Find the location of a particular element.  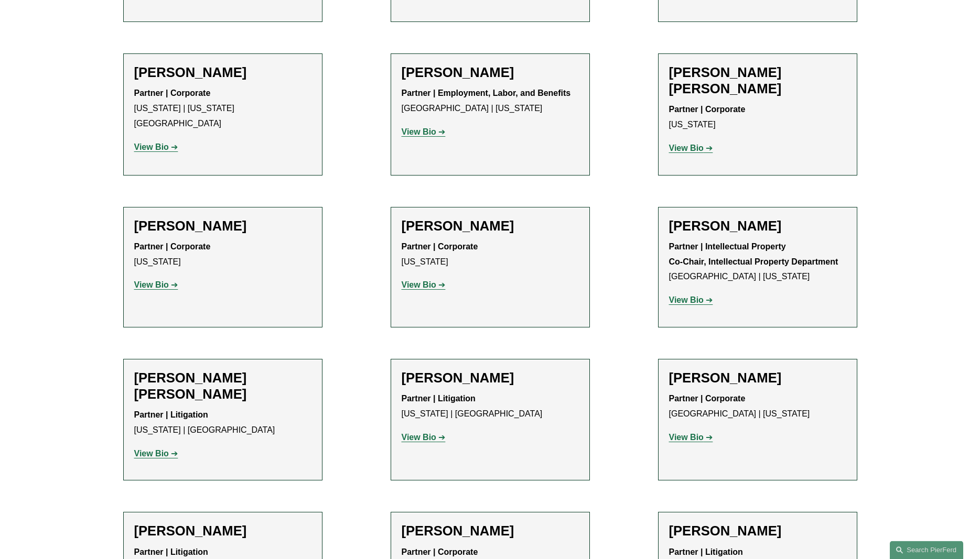

a: Search this site is located at coordinates (926, 549).